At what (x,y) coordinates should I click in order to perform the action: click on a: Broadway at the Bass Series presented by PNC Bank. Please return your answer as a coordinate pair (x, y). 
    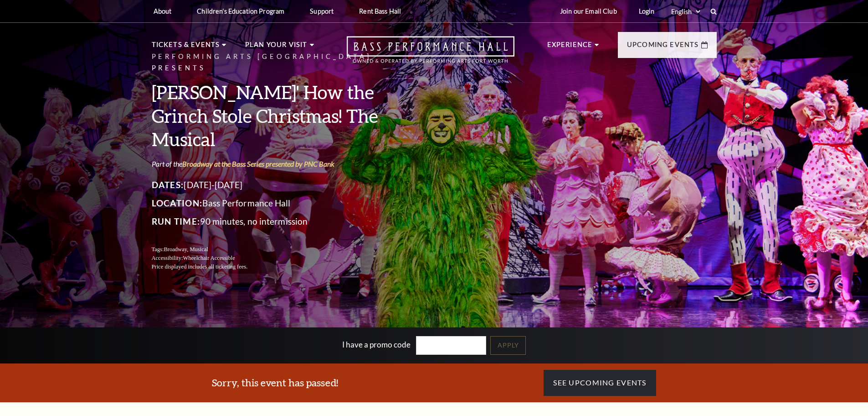
    Looking at the image, I should click on (259, 163).